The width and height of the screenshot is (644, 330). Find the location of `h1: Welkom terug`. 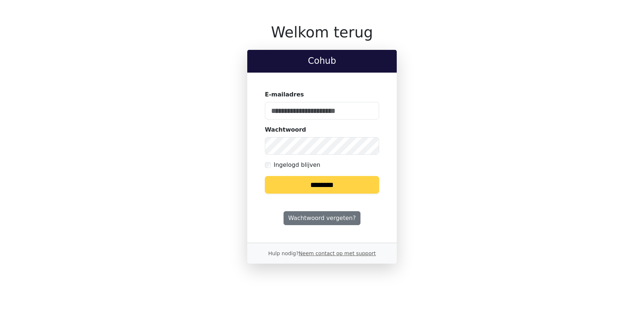

h1: Welkom terug is located at coordinates (322, 32).